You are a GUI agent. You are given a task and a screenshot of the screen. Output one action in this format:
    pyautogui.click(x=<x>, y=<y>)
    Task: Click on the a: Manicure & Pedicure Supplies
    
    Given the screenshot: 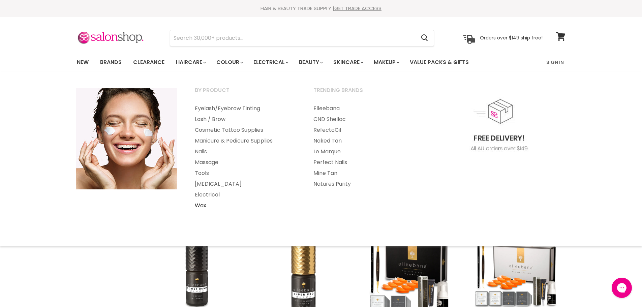 What is the action you would take?
    pyautogui.click(x=245, y=141)
    